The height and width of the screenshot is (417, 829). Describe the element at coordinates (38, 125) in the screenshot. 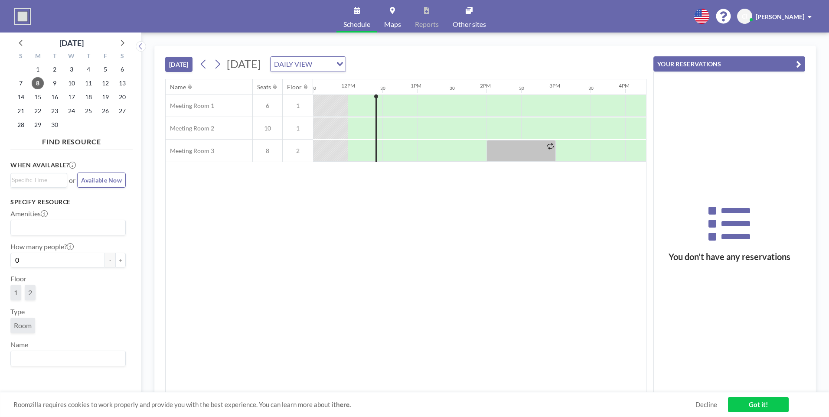

I see `span: Monday, September 29, 2025` at that location.